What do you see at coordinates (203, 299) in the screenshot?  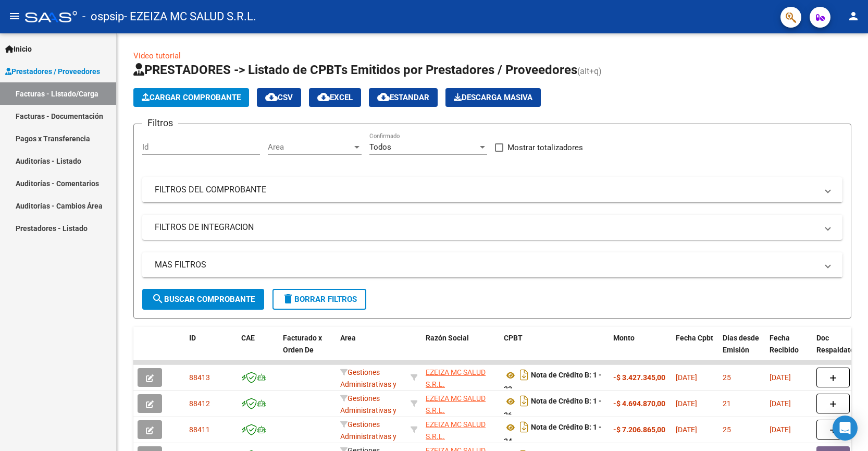 I see `span: Buscar Comprobante` at bounding box center [203, 299].